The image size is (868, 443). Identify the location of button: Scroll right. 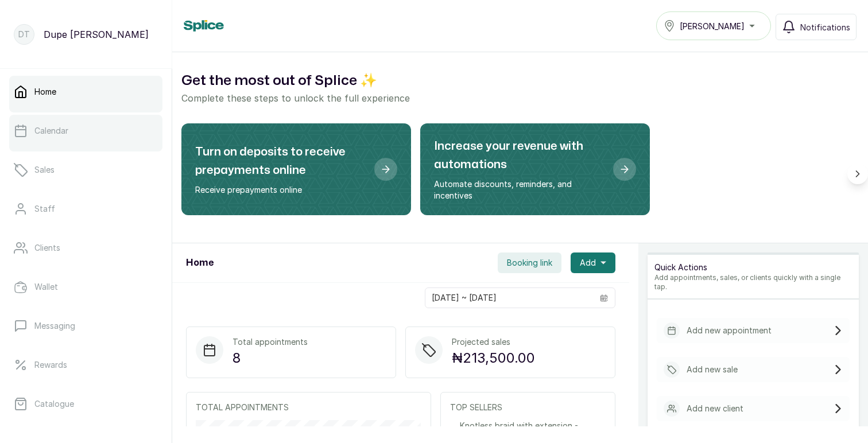
(858, 174).